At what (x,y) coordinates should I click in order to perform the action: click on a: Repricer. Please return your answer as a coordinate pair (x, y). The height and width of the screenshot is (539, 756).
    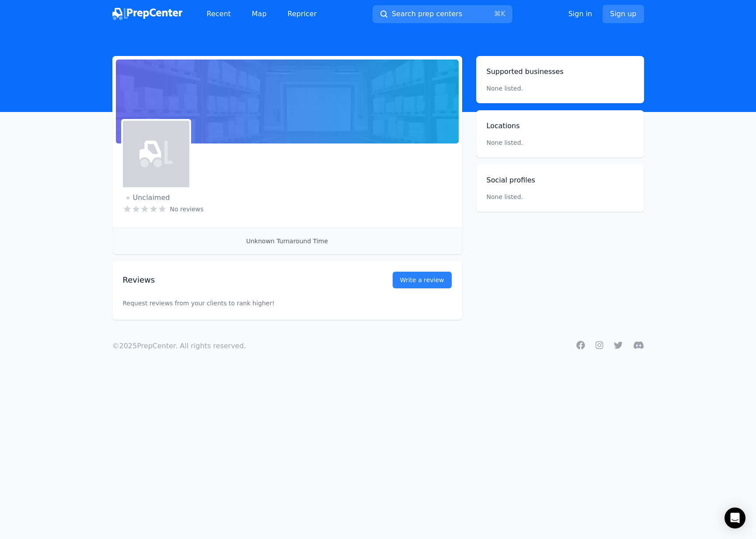
    Looking at the image, I should click on (302, 14).